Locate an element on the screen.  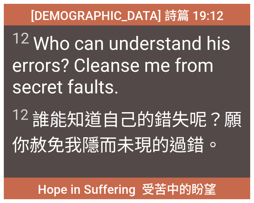
span: 誰能知道 is located at coordinates (127, 131).